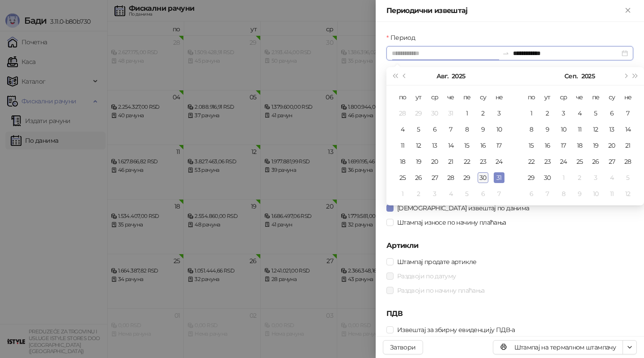 This screenshot has width=644, height=358. What do you see at coordinates (505, 11) in the screenshot?
I see `div: Периодични извештај` at bounding box center [505, 11].